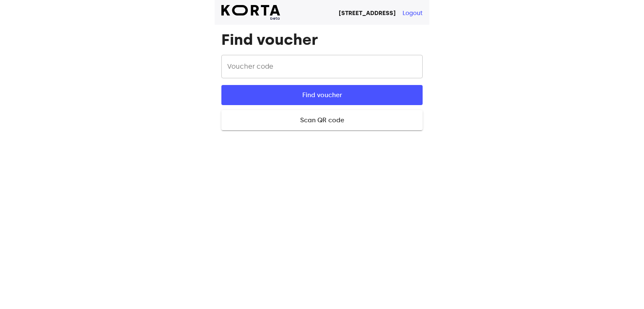  I want to click on span: beta, so click(251, 18).